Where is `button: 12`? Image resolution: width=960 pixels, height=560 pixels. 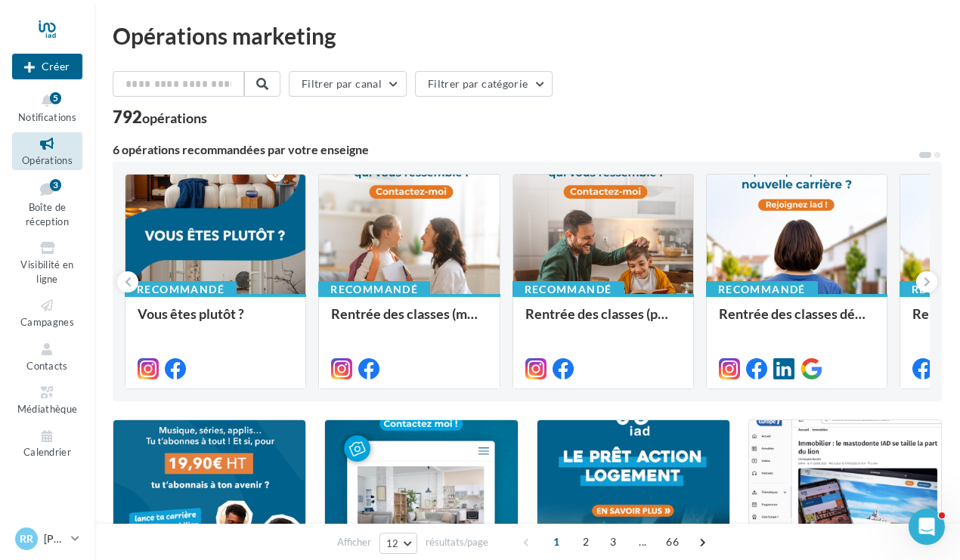
button: 12 is located at coordinates (399, 543).